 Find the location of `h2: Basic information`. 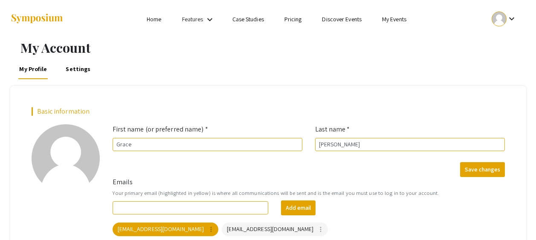

h2: Basic information is located at coordinates (268, 111).